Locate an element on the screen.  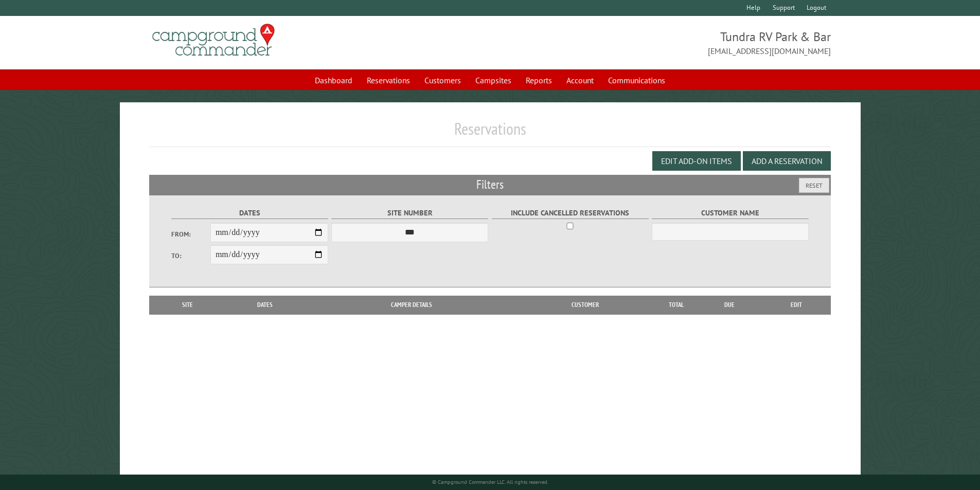
label: From: is located at coordinates (191, 234).